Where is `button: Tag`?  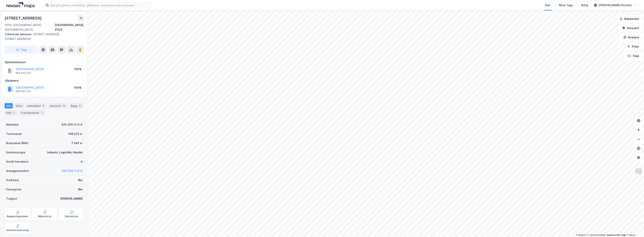
button: Tag is located at coordinates (21, 50).